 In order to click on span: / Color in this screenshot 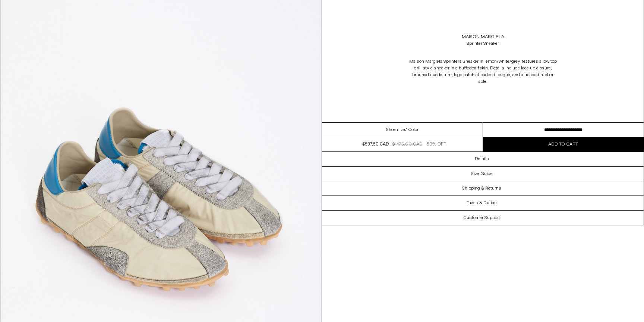, I will do `click(412, 130)`.